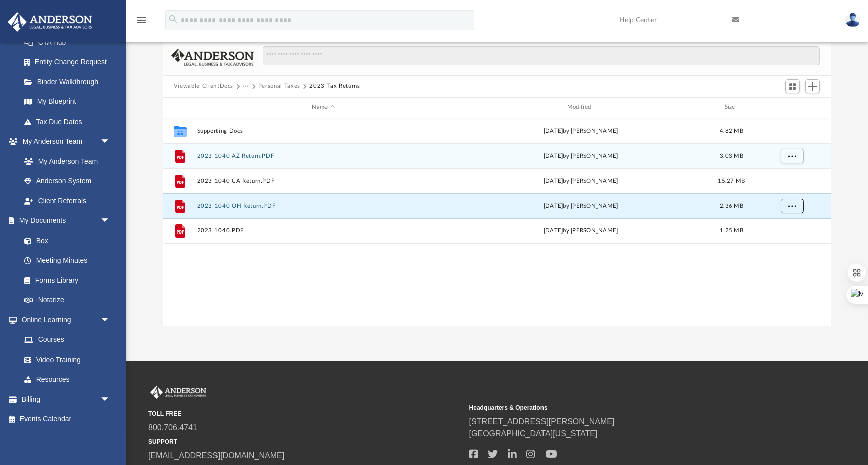  I want to click on a: My Anderson Teamarrow_drop_down, so click(64, 142).